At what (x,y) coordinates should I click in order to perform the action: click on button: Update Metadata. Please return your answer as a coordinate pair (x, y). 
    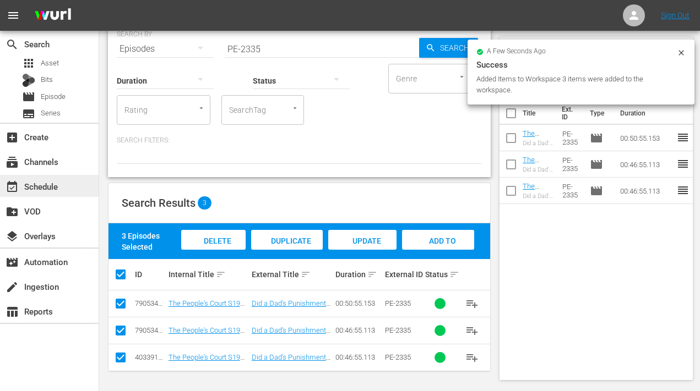
    Looking at the image, I should click on (362, 240).